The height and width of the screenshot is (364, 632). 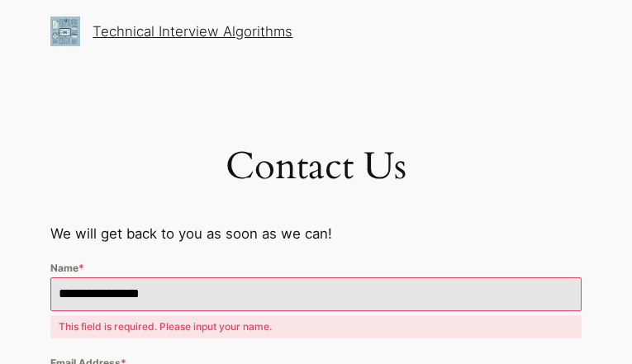 What do you see at coordinates (65, 32) in the screenshot?
I see `img: The Technical Interview Algorithms Course` at bounding box center [65, 32].